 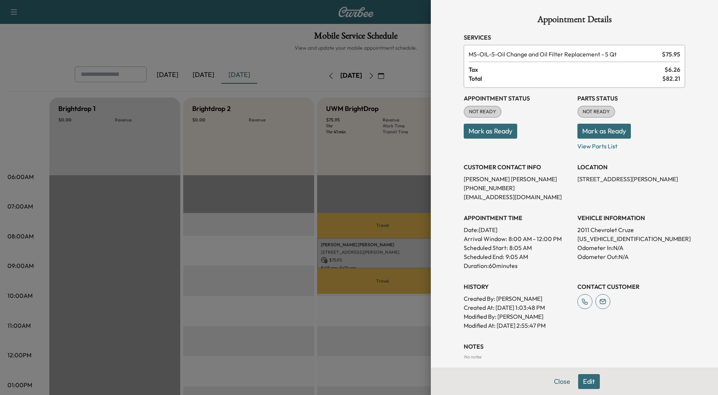 I want to click on span: $ 82.21, so click(x=672, y=79).